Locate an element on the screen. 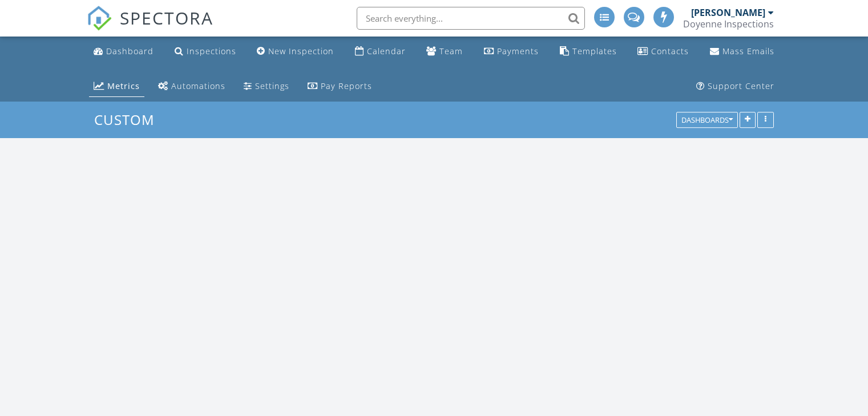 The height and width of the screenshot is (416, 868). button: Dashboards is located at coordinates (707, 120).